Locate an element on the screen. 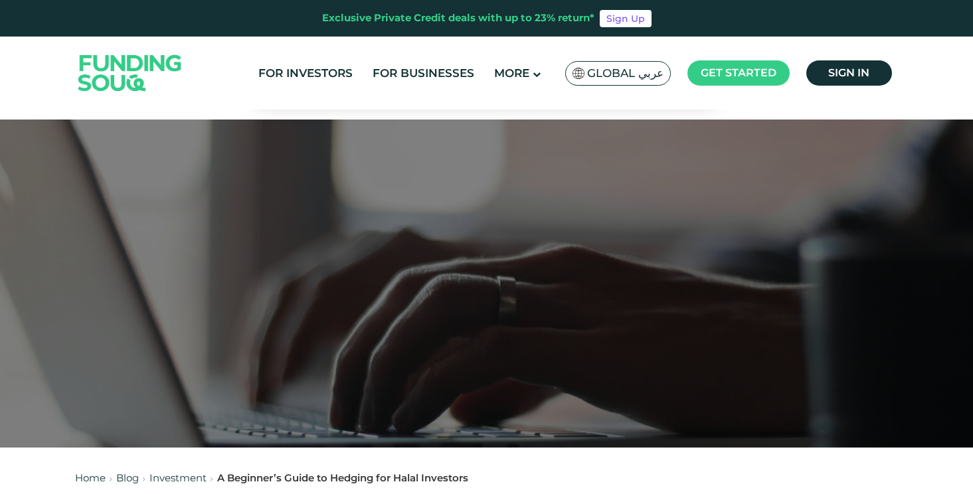 The width and height of the screenshot is (973, 494). a: Sign in is located at coordinates (849, 73).